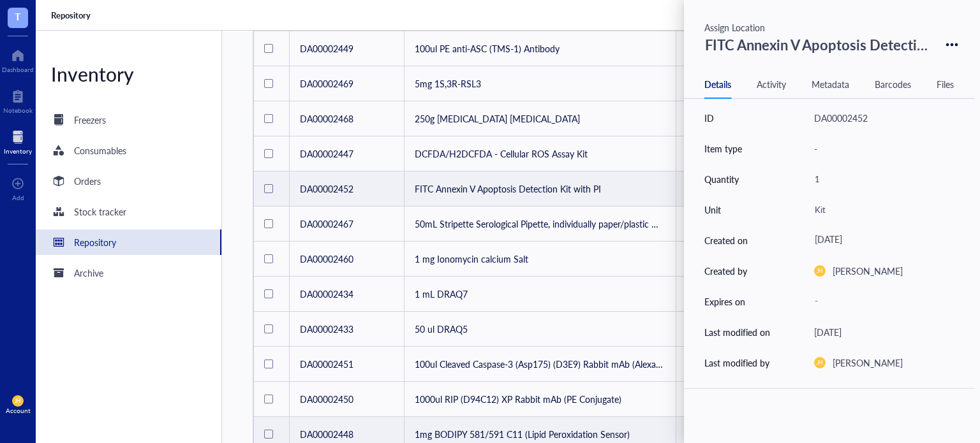 The width and height of the screenshot is (980, 443). Describe the element at coordinates (709, 118) in the screenshot. I see `div: ID` at that location.